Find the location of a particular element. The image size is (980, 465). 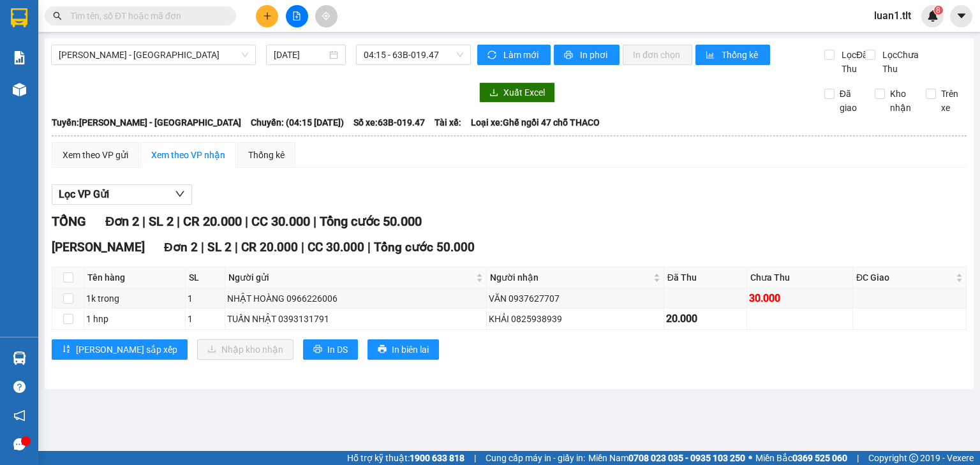

div: Xem theo VP nhận is located at coordinates (188, 155).